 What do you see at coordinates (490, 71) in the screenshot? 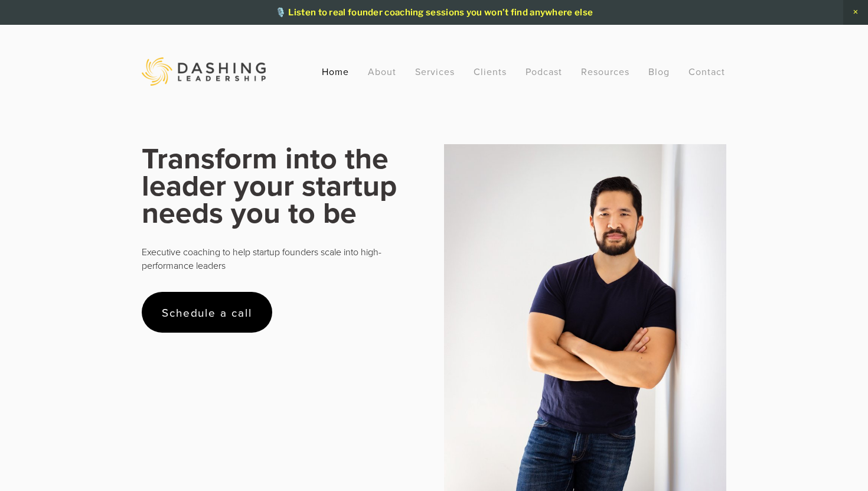
I see `a: Clients` at bounding box center [490, 71].